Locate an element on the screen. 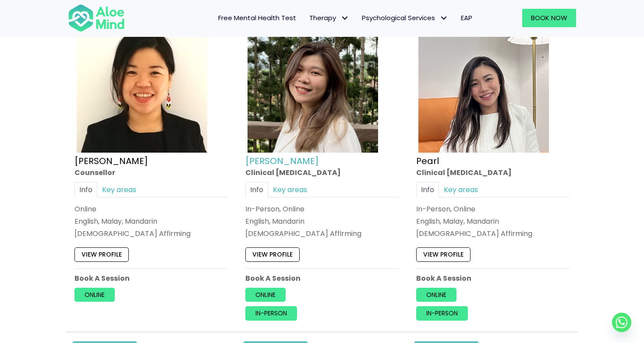 Image resolution: width=644 pixels, height=343 pixels. a: Psychological ServicesPsychological Services: submenu is located at coordinates (405, 18).